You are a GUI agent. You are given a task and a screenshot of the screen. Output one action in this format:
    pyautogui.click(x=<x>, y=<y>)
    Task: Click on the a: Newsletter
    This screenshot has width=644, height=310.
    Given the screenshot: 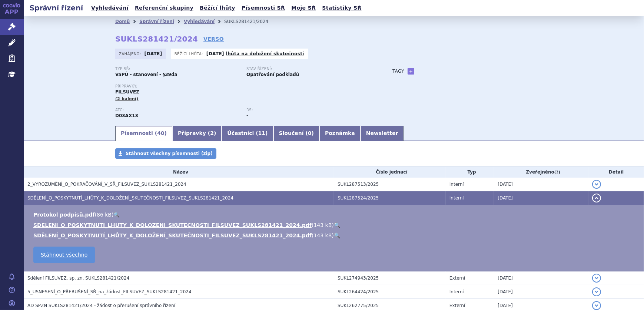 What is the action you would take?
    pyautogui.click(x=382, y=134)
    